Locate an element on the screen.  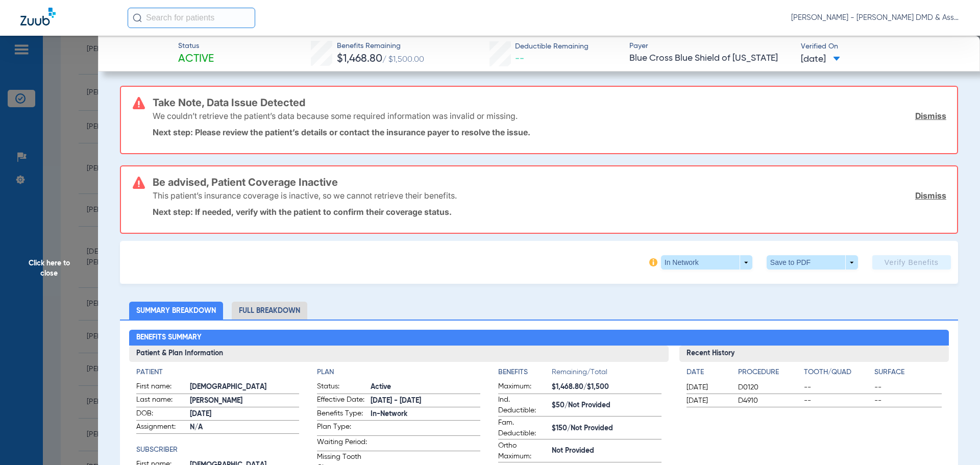
app-breakdown-title: Surface is located at coordinates (908, 374).